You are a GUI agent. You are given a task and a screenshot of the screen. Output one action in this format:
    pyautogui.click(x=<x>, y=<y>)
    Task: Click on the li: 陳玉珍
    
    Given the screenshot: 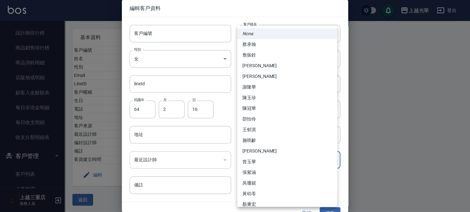 What is the action you would take?
    pyautogui.click(x=287, y=98)
    